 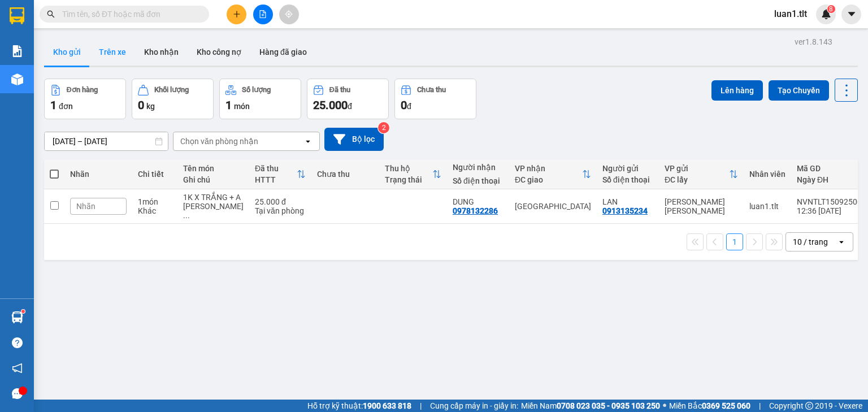 I want to click on button: Hàng đã giao, so click(x=284, y=52).